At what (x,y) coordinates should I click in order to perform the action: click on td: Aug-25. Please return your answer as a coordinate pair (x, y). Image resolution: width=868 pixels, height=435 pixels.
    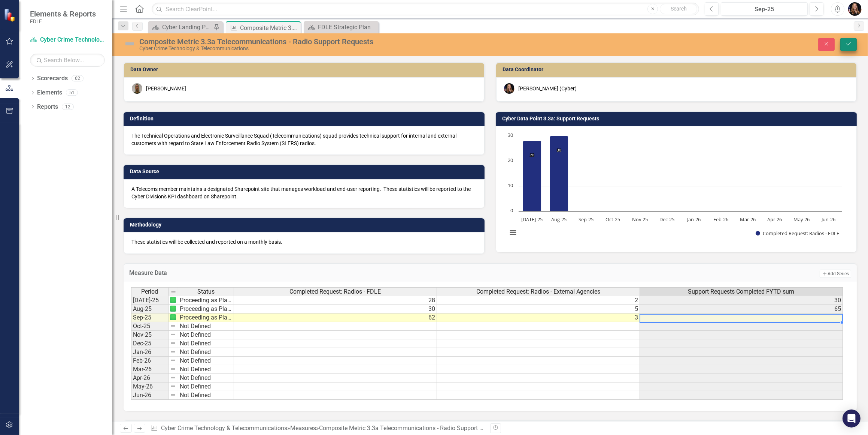
    Looking at the image, I should click on (150, 309).